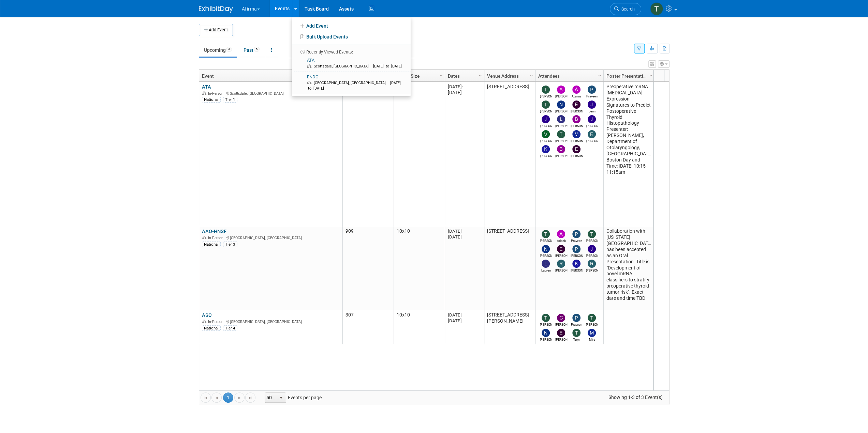 The height and width of the screenshot is (433, 868). Describe the element at coordinates (576, 126) in the screenshot. I see `div: Brent Vetter` at that location.